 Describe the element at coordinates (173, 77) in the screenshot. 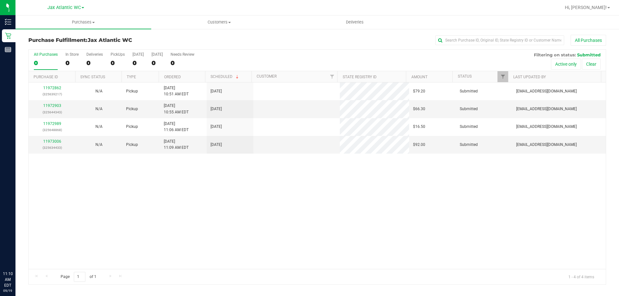

I see `a: Ordered` at that location.